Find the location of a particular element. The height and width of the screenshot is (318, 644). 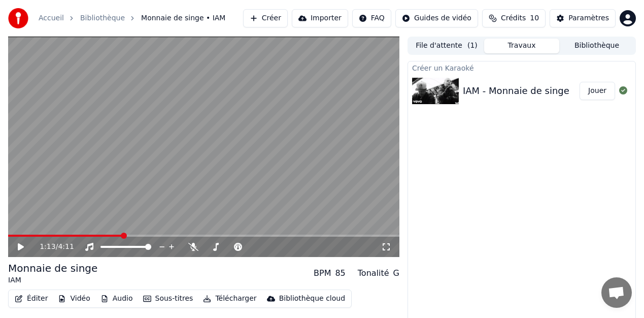

button: Audio is located at coordinates (116, 299).